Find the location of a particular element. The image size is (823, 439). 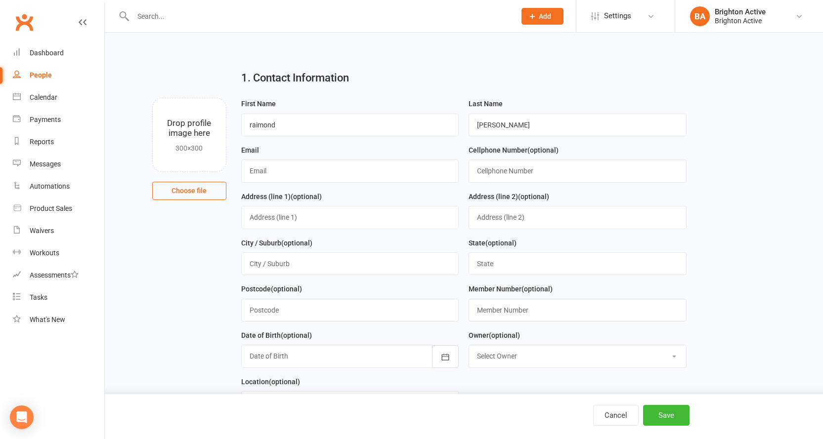

div: Tasks is located at coordinates (39, 298).